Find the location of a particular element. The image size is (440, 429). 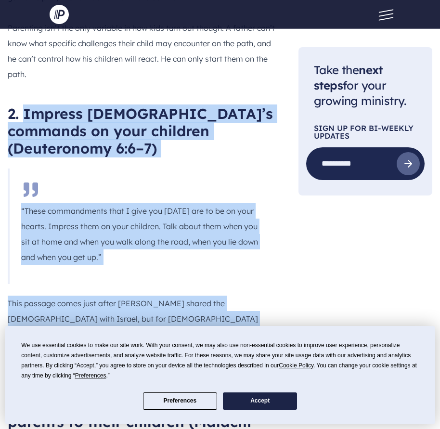

div: We use essential cookies to make our site work. With your consent, we may also use non-essential ... is located at coordinates (219, 361).